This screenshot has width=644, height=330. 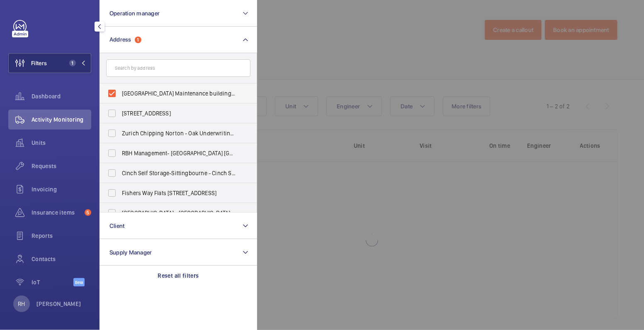 I want to click on p: RH, so click(x=21, y=304).